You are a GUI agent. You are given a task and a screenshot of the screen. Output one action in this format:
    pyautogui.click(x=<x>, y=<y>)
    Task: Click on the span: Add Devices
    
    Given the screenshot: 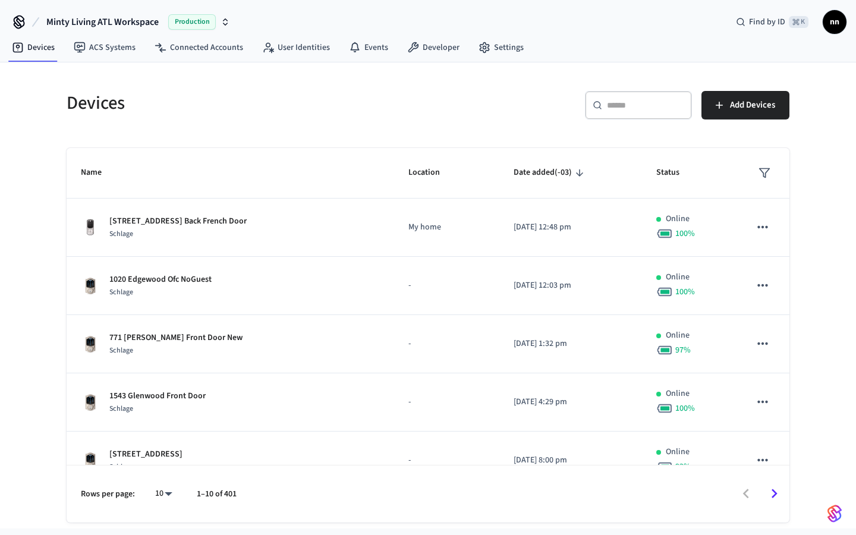 What is the action you would take?
    pyautogui.click(x=752, y=105)
    